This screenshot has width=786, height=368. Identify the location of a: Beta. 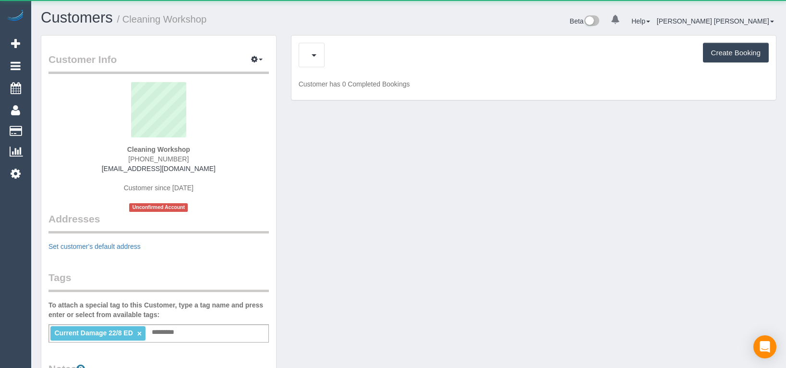
(585, 21).